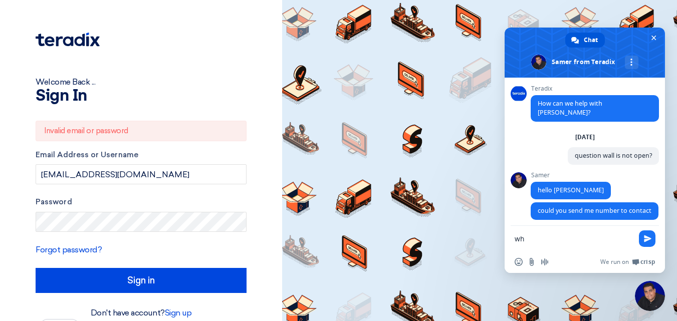  I want to click on span: Close chat, so click(653, 38).